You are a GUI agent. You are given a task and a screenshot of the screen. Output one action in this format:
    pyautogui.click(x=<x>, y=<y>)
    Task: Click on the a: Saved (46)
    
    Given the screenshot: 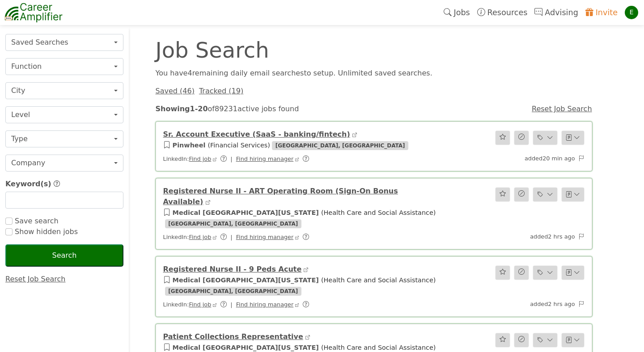 What is the action you would take?
    pyautogui.click(x=175, y=91)
    